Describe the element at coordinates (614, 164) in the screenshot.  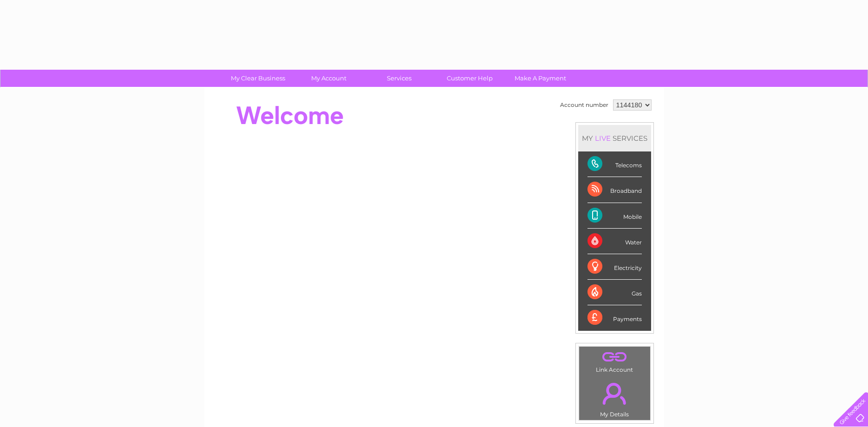
I see `div: Telecoms` at that location.